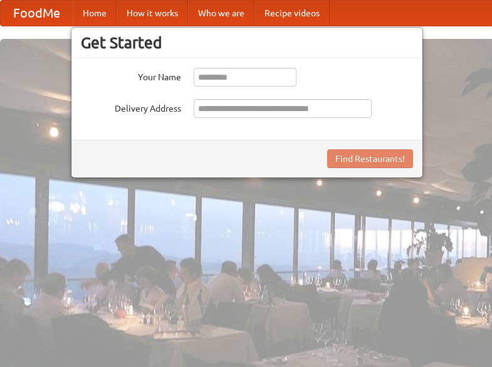 This screenshot has width=492, height=367. Describe the element at coordinates (152, 13) in the screenshot. I see `a: How it works` at that location.